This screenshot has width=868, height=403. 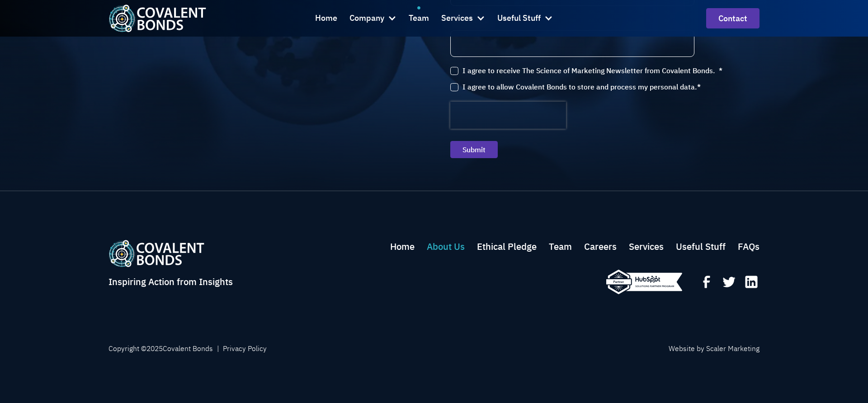 I want to click on a: services, so click(x=646, y=247).